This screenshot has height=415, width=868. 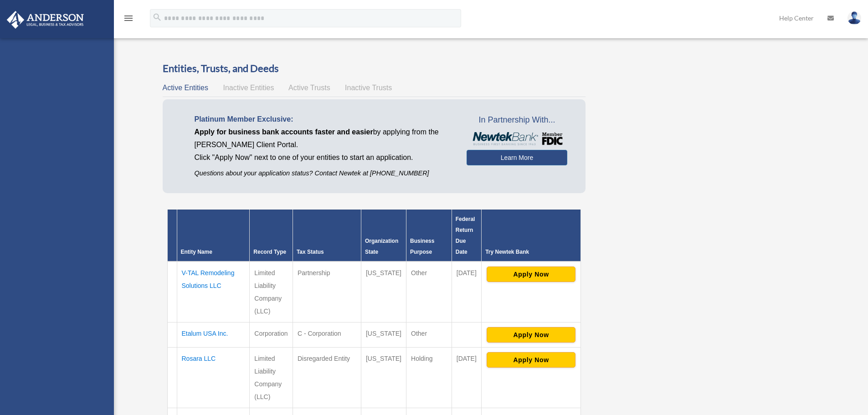 What do you see at coordinates (323, 120) in the screenshot?
I see `p: Platinum Member Exclusive:` at bounding box center [323, 120].